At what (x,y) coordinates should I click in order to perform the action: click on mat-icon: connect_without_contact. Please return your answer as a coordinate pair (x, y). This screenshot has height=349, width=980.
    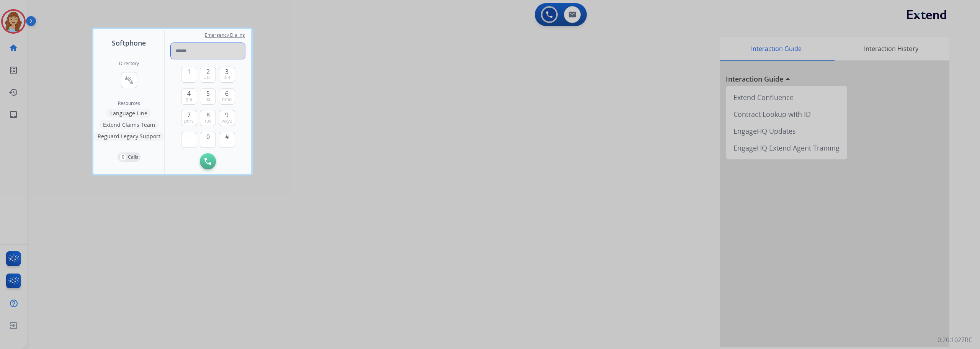
    Looking at the image, I should click on (129, 80).